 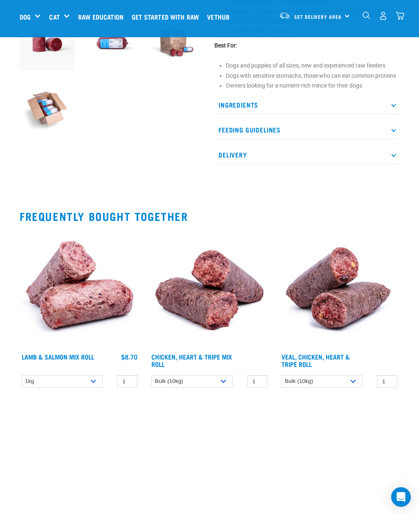 I want to click on a: Get started with Raw, so click(x=167, y=17).